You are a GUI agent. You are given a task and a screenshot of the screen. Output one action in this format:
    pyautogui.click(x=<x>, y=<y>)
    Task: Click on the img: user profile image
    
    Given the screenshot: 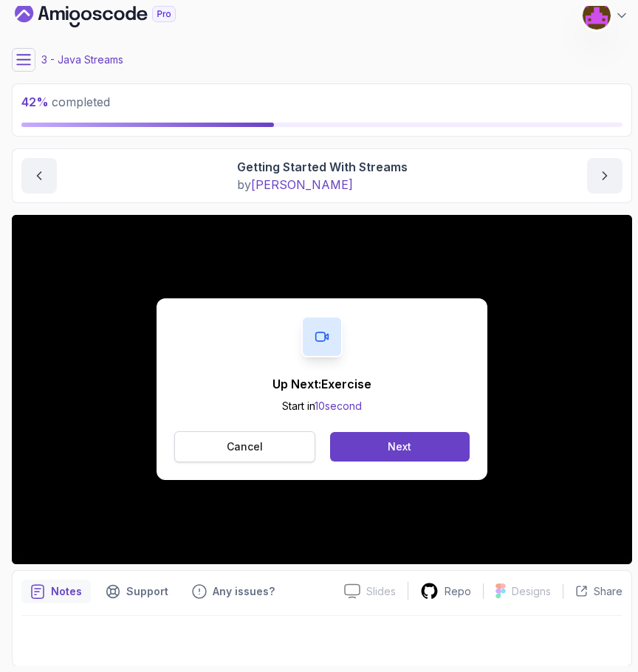 What is the action you would take?
    pyautogui.click(x=596, y=15)
    